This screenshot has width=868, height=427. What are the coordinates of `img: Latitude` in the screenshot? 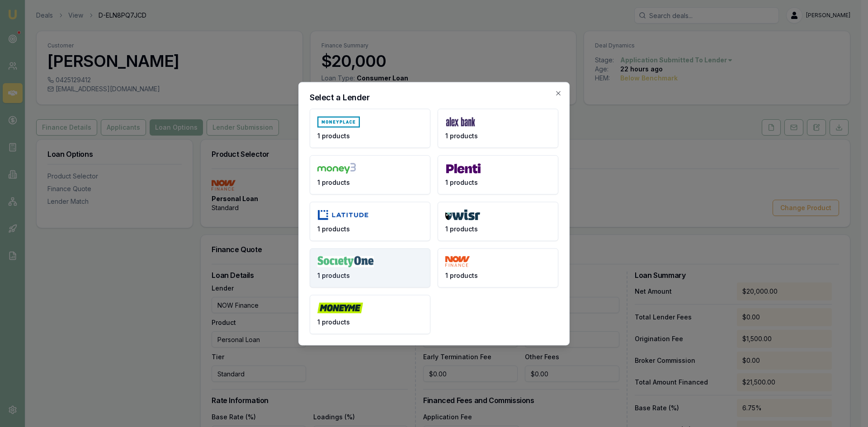 It's located at (343, 215).